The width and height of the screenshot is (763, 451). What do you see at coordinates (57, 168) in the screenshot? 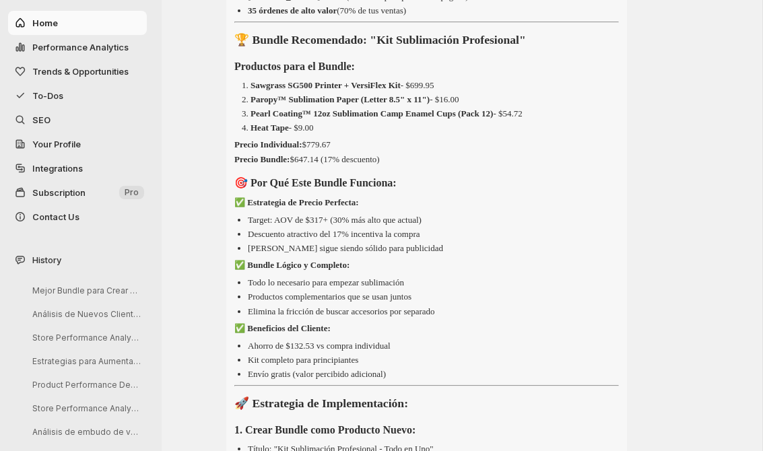
I see `span: Integrations` at bounding box center [57, 168].